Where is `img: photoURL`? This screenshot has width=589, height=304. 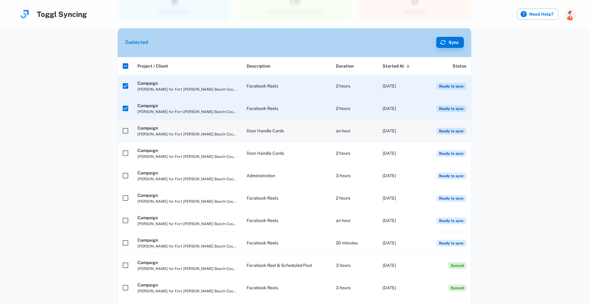
img: photoURL is located at coordinates (571, 14).